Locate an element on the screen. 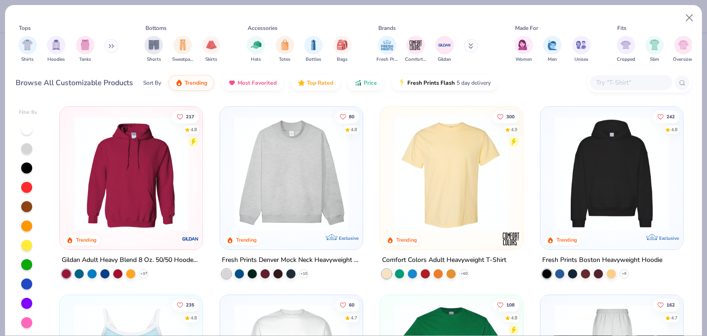 The image size is (707, 336). img: Women Image is located at coordinates (523, 45).